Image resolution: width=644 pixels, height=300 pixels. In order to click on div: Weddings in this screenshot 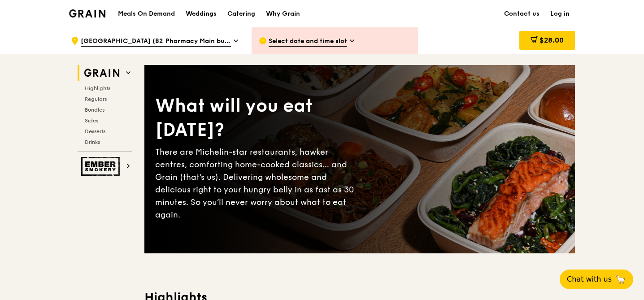, I will do `click(201, 14)`.